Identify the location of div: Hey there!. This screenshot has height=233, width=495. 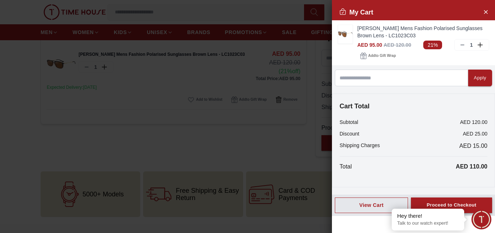
(428, 216).